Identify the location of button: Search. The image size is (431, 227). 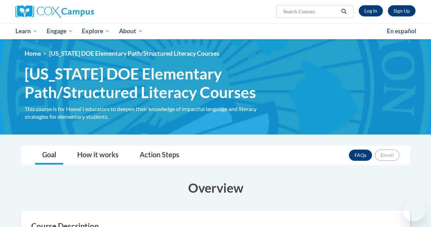
(344, 12).